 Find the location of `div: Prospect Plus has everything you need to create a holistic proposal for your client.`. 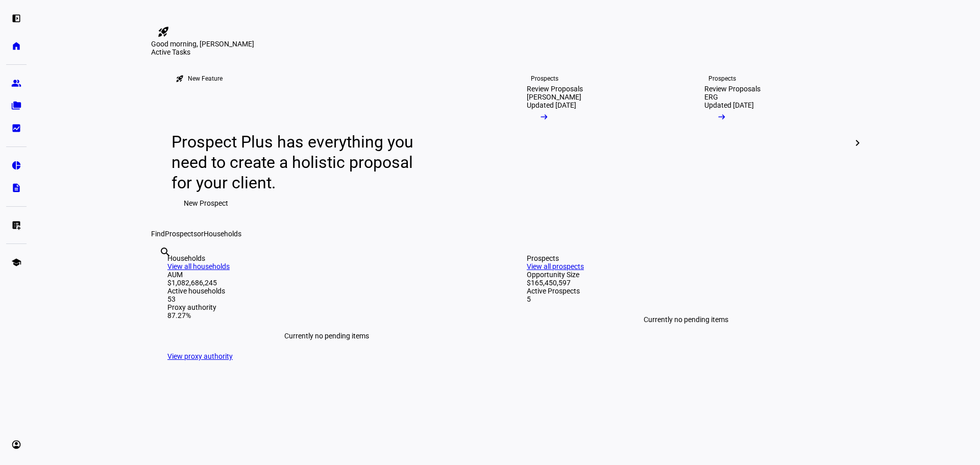

div: Prospect Plus has everything you need to create a holistic proposal for your client. is located at coordinates (297, 162).